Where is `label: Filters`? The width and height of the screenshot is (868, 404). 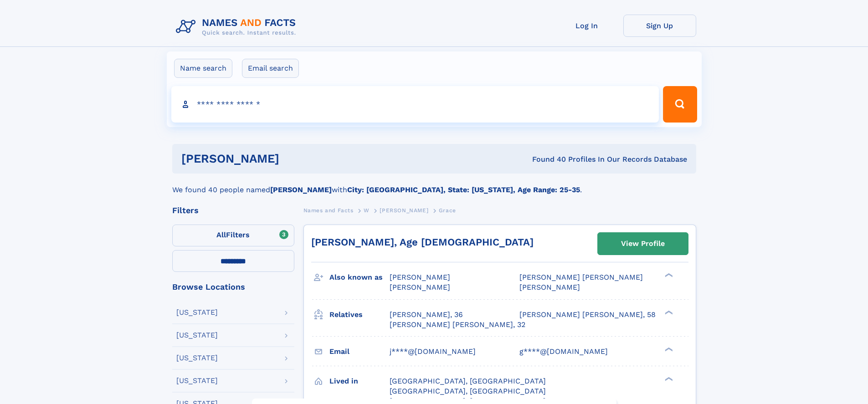
label: Filters is located at coordinates (233, 236).